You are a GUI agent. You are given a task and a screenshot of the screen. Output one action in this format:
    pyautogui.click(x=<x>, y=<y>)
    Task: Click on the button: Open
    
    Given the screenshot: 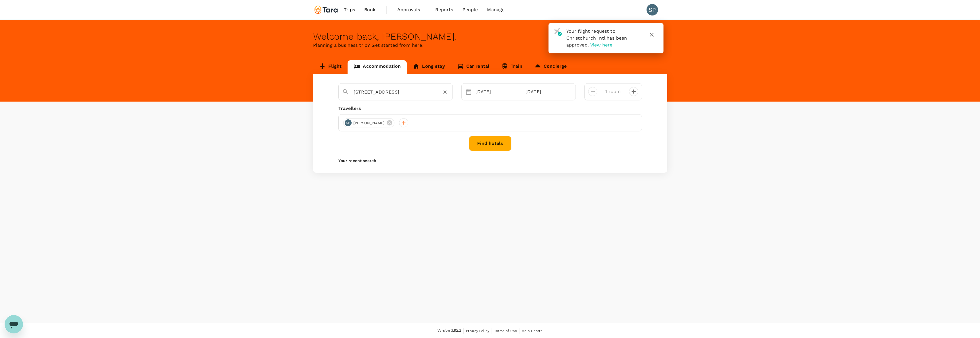 What is the action you would take?
    pyautogui.click(x=449, y=92)
    